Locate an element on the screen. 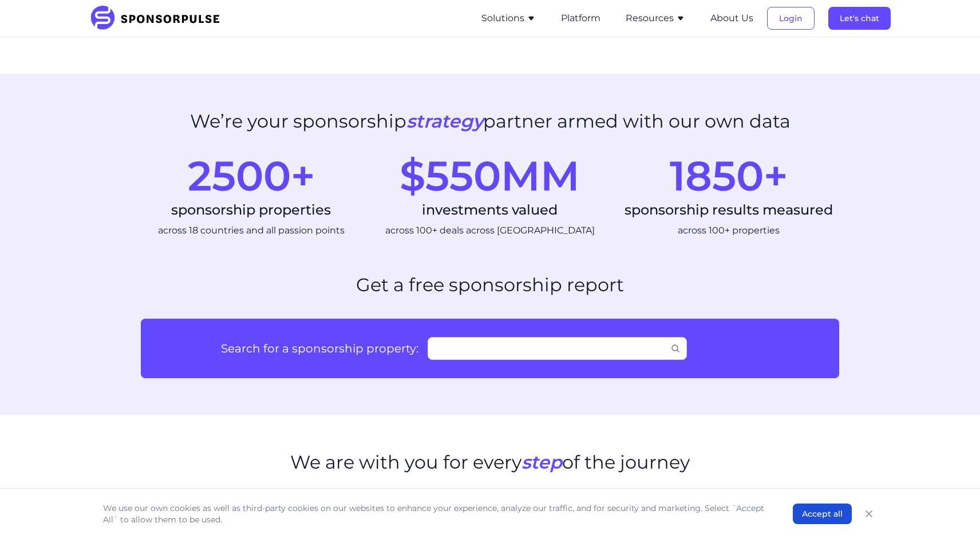  label: Search for a sponsorship property: is located at coordinates (289, 348).